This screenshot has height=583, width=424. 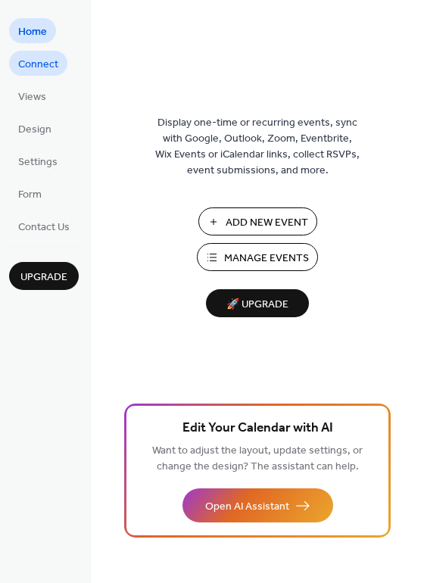 I want to click on span: Design, so click(x=35, y=129).